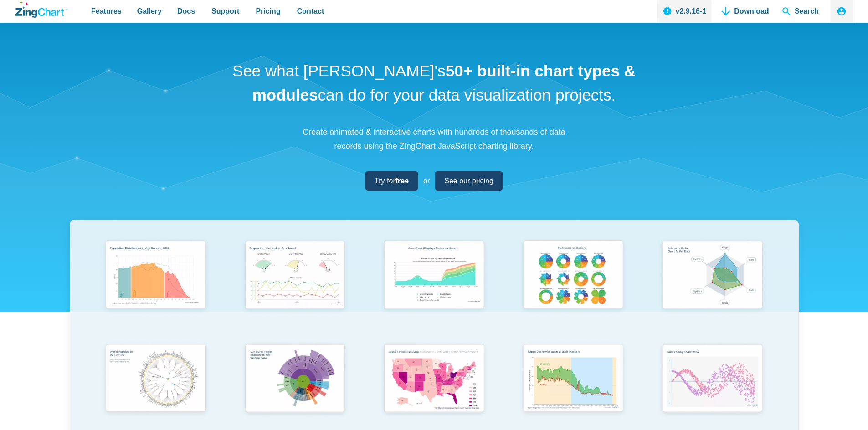 This screenshot has height=430, width=868. I want to click on span: Try for, so click(391, 181).